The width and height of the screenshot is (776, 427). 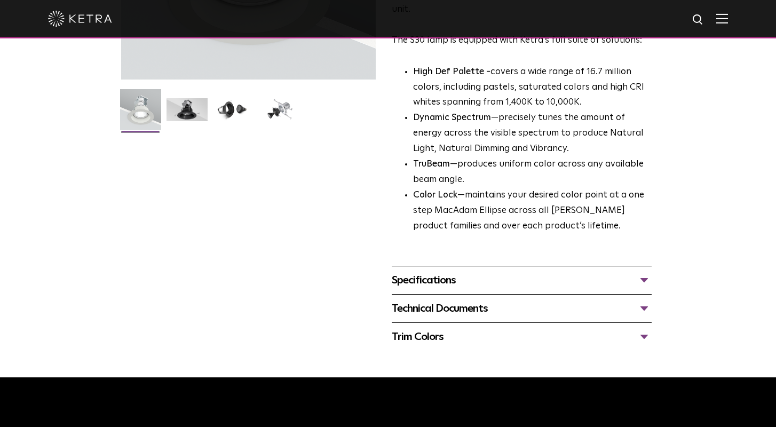 I want to click on li: —precisely tunes the amount of energy across the visible spectrum to produce Natural Light, Natur..., so click(x=532, y=133).